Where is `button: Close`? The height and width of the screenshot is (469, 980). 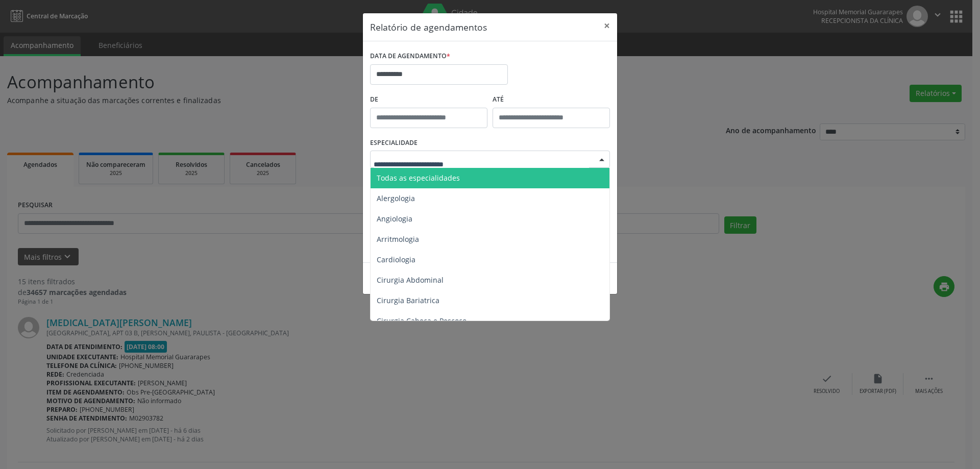 button: Close is located at coordinates (607, 26).